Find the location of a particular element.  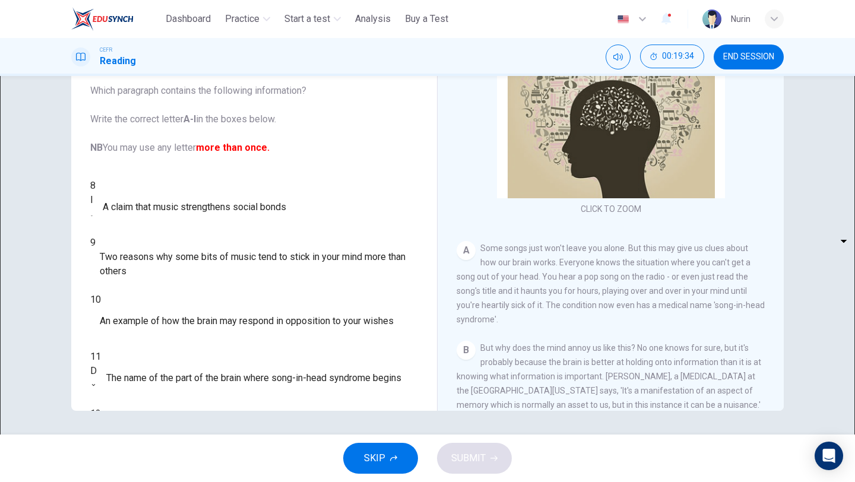

span: 12 is located at coordinates (96, 413).